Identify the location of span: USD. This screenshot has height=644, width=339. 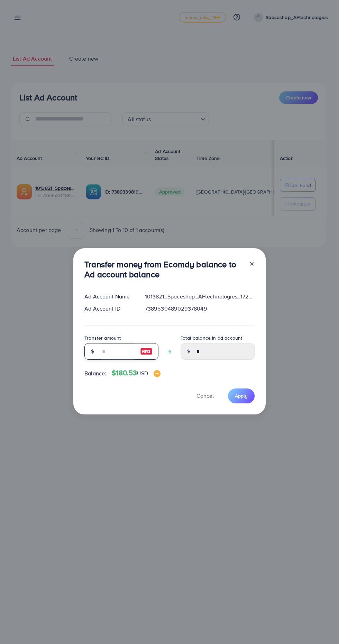
(142, 373).